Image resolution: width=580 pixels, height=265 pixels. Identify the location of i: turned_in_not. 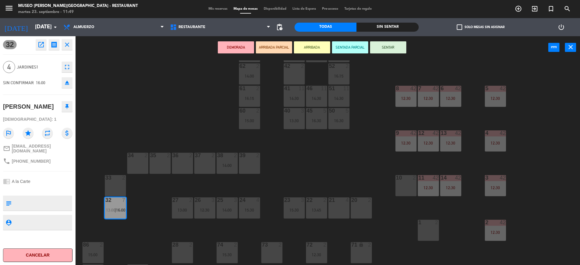
(551, 9).